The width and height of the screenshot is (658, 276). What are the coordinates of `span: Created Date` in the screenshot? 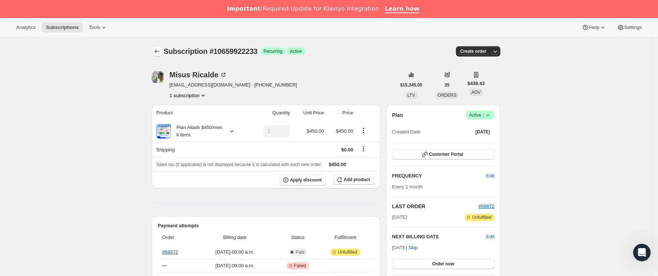 It's located at (406, 132).